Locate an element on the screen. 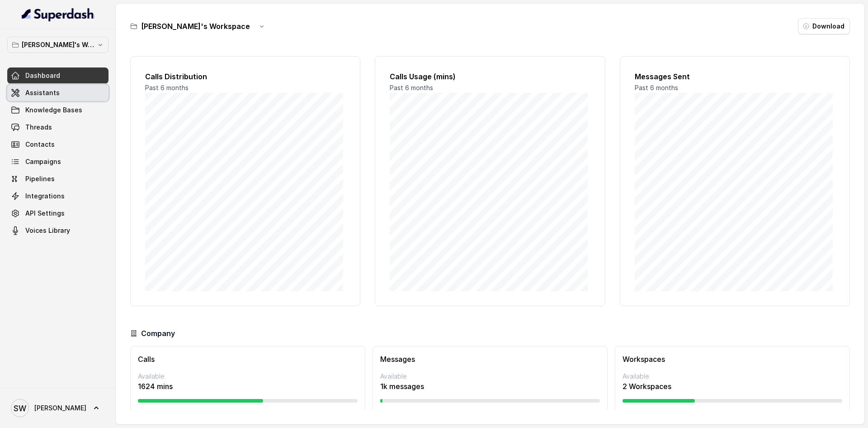 This screenshot has width=868, height=428. a: Assistants is located at coordinates (58, 93).